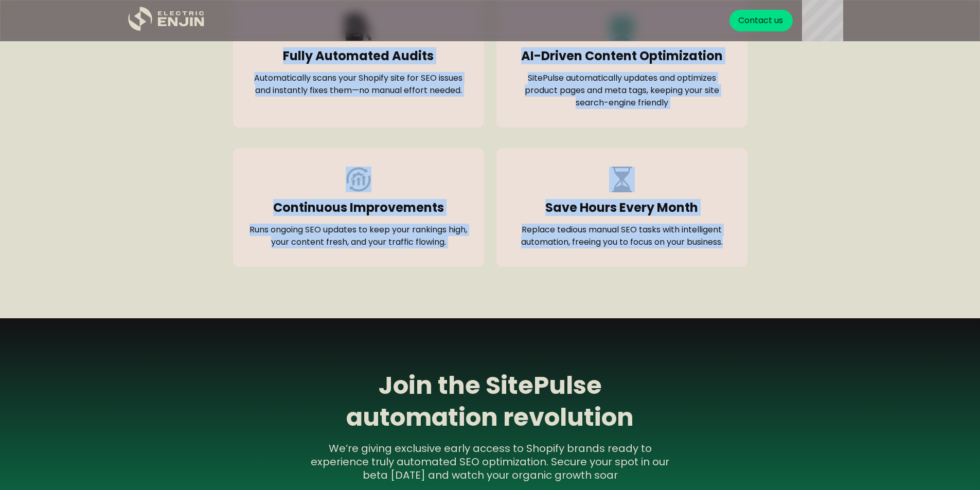  I want to click on strong: Continuous Improvements, so click(359, 207).